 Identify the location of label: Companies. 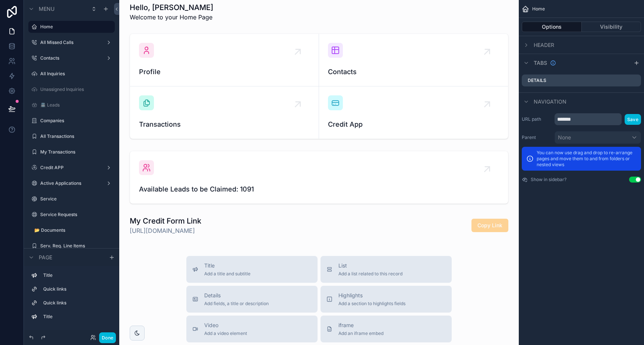
(75, 121).